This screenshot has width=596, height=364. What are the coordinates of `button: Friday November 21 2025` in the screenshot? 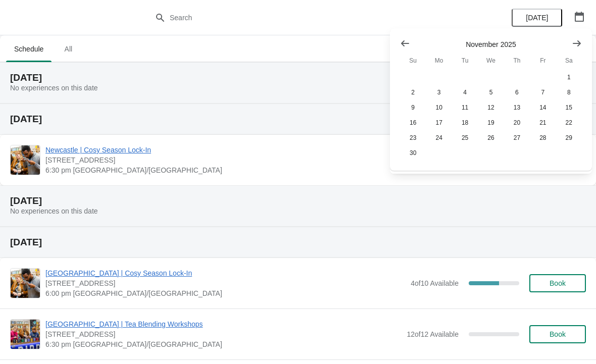 It's located at (542, 122).